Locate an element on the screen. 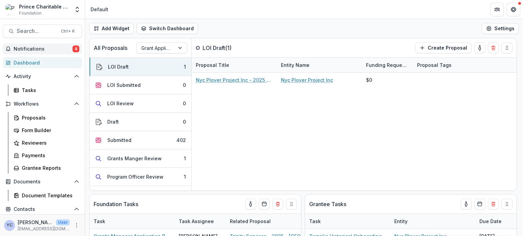 The height and width of the screenshot is (236, 523). span: 4 is located at coordinates (76, 49).